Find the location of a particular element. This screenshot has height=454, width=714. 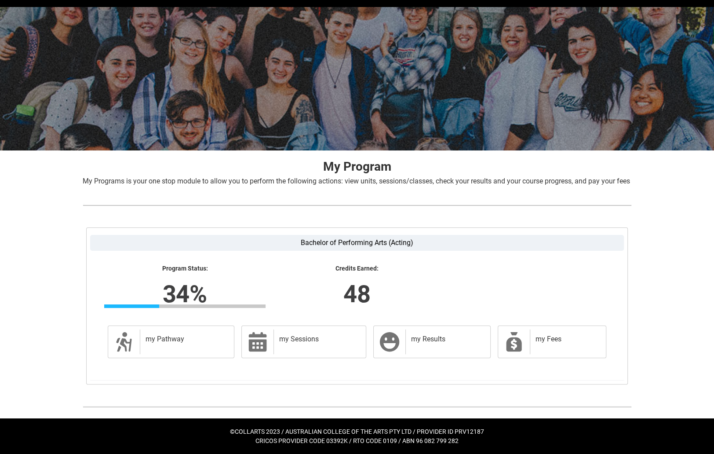

lightning-formatted-number: 48 is located at coordinates (357, 294).